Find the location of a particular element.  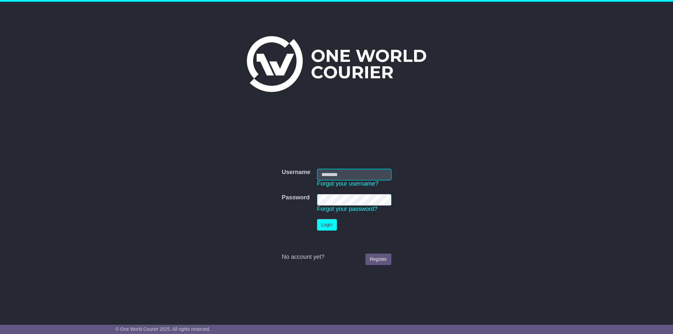

a: Register is located at coordinates (378, 259).